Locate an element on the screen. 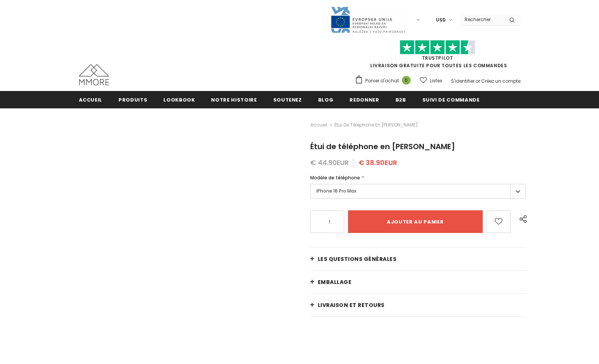  a: TrustPilot is located at coordinates (437, 58).